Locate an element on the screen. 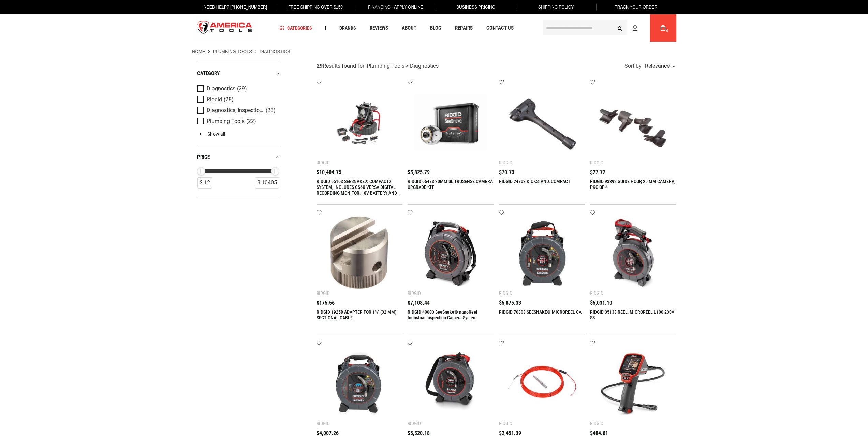  span: $3,520.18 is located at coordinates (419, 433).